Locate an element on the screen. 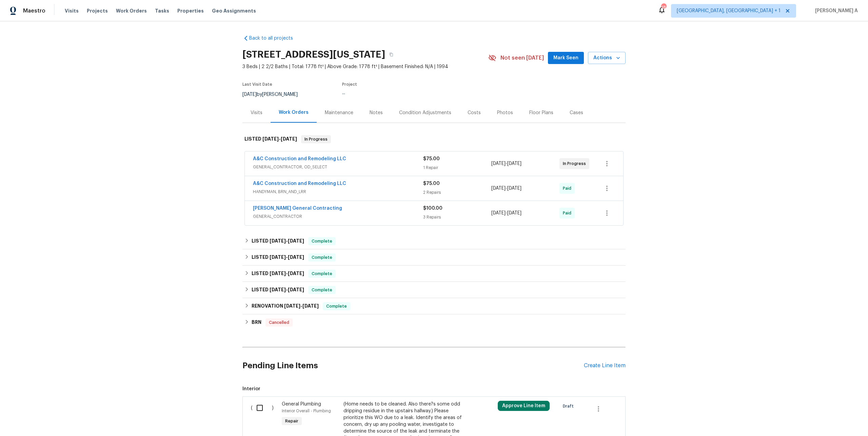 The width and height of the screenshot is (868, 436). span: Maestro is located at coordinates (34, 11).